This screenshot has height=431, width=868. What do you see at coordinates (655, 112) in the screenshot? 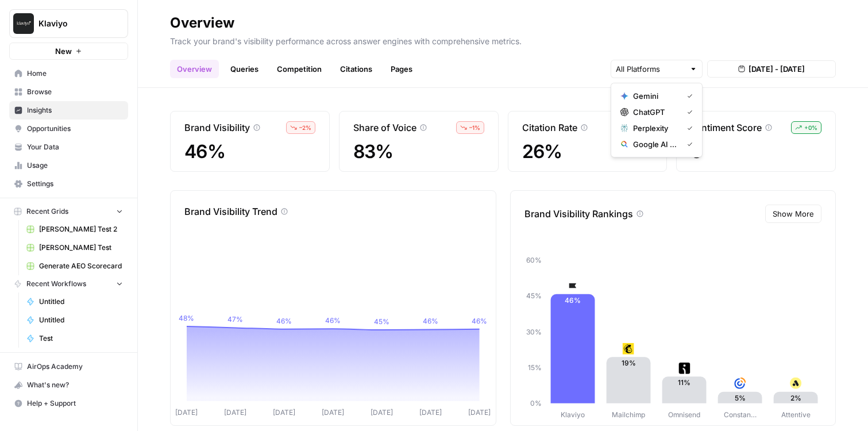
I see `span: ChatGPT` at bounding box center [655, 112].